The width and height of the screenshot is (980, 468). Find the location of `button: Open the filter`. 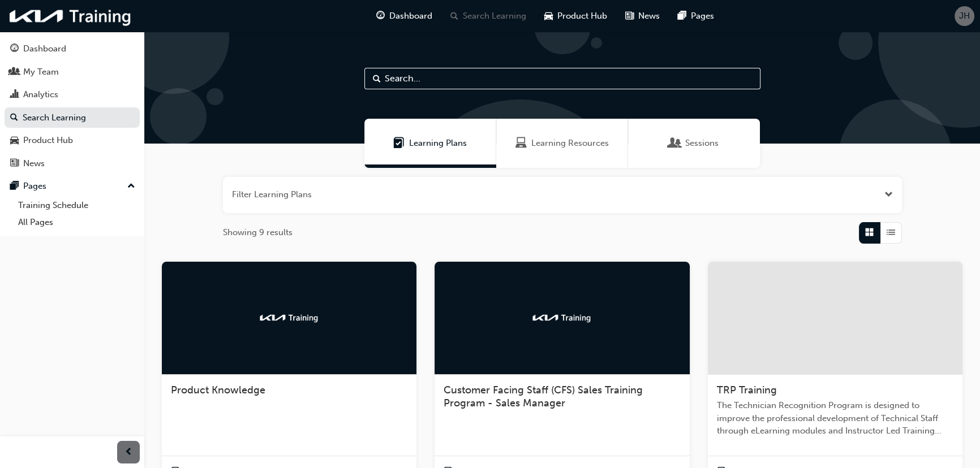

button: Open the filter is located at coordinates (888, 195).